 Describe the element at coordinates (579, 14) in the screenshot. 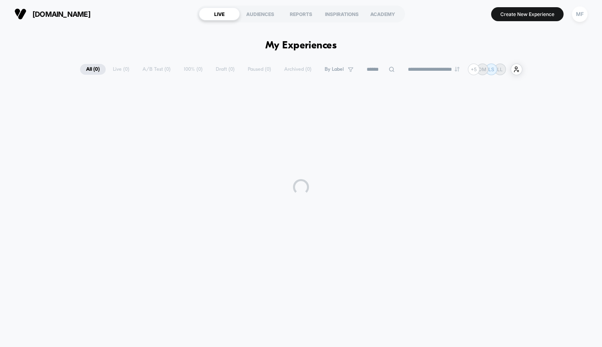

I see `div: MF` at that location.